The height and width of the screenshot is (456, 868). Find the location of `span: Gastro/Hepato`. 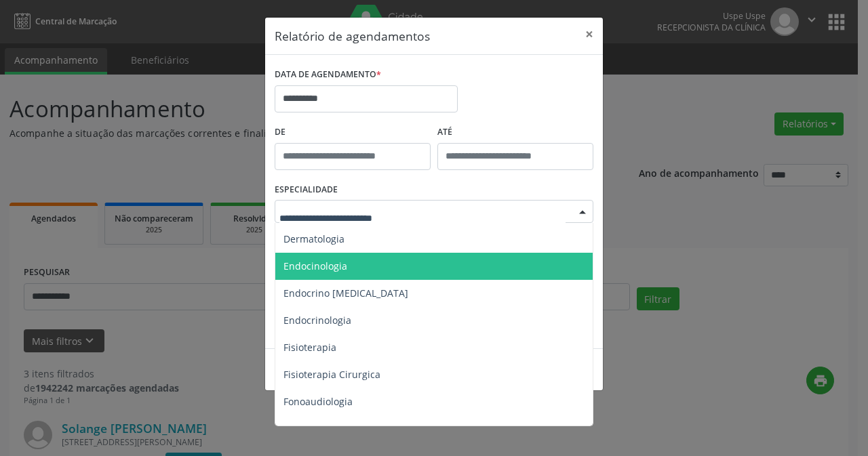

span: Gastro/Hepato is located at coordinates (316, 428).